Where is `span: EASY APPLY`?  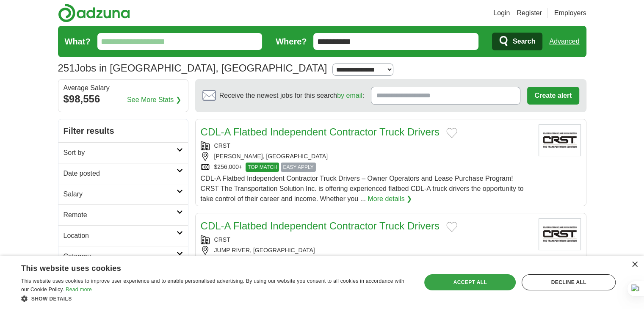
span: EASY APPLY is located at coordinates (298, 168).